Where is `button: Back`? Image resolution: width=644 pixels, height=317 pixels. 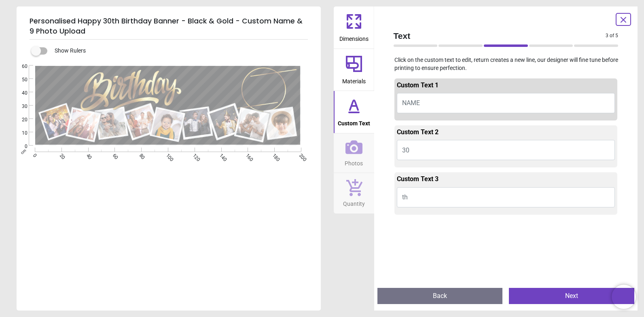
button: Back is located at coordinates (440, 296).